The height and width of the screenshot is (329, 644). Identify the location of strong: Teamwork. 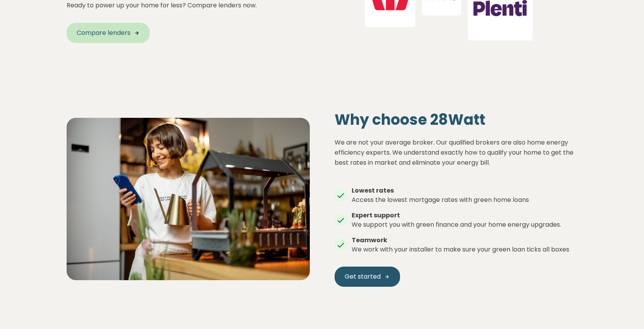
(370, 240).